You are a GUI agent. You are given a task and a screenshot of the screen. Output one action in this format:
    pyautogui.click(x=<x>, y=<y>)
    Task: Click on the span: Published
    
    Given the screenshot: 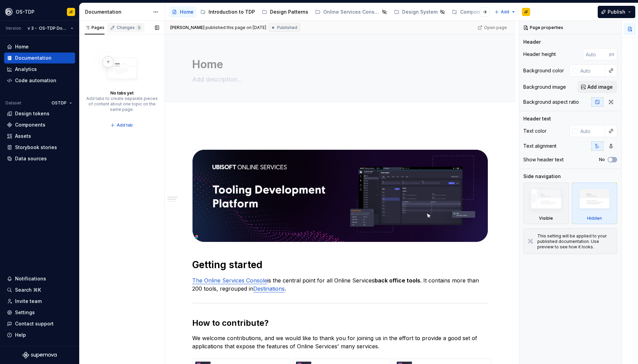 What is the action you would take?
    pyautogui.click(x=287, y=28)
    